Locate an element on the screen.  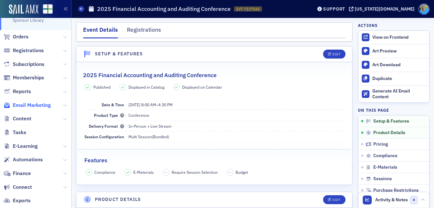
span: Date & Time is located at coordinates (113, 104).